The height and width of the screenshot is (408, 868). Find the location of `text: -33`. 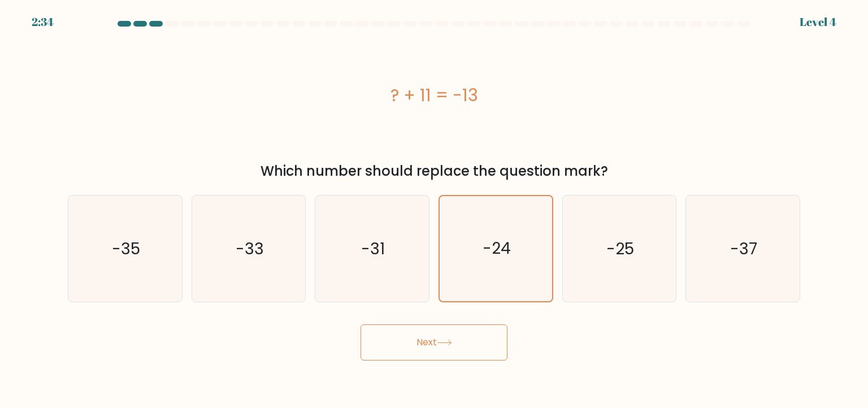

text: -33 is located at coordinates (250, 248).